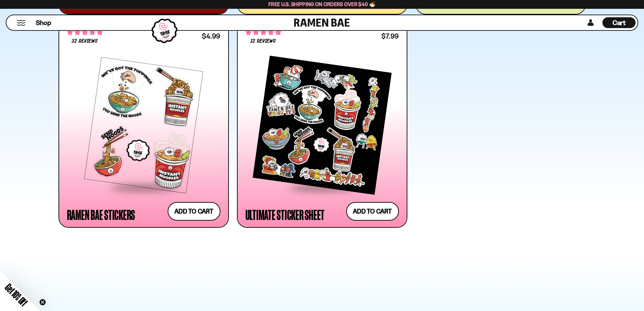 The width and height of the screenshot is (644, 311). I want to click on button: Mobile Menu Trigger, so click(21, 23).